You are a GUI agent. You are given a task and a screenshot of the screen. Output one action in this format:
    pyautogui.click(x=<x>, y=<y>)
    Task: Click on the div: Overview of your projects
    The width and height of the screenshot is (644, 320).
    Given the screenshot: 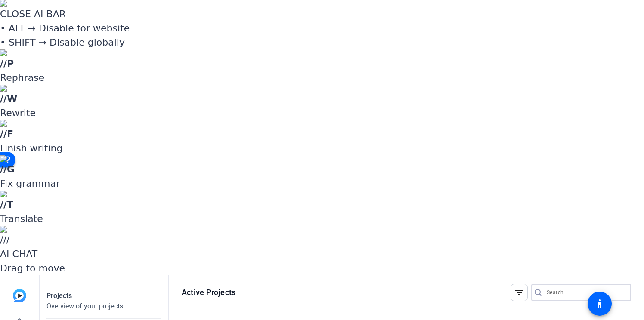 What is the action you would take?
    pyautogui.click(x=104, y=306)
    